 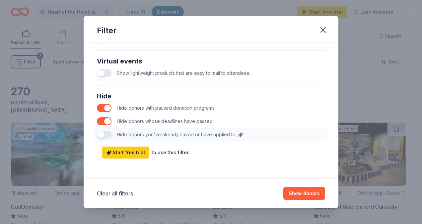 What do you see at coordinates (126, 152) in the screenshot?
I see `span: Start free trial` at bounding box center [126, 152].